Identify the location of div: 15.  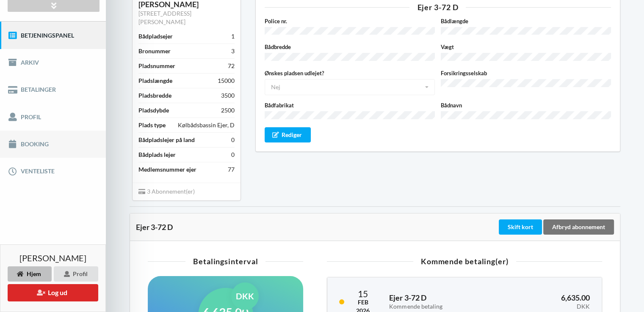
(363, 293).